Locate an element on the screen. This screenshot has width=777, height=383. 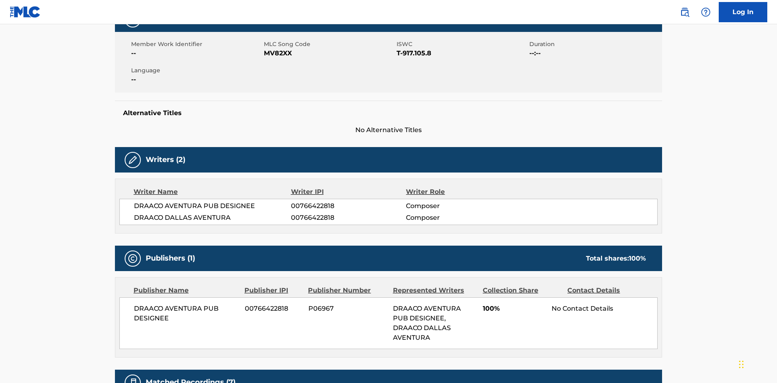
div: Publisher IPI is located at coordinates (273, 291).